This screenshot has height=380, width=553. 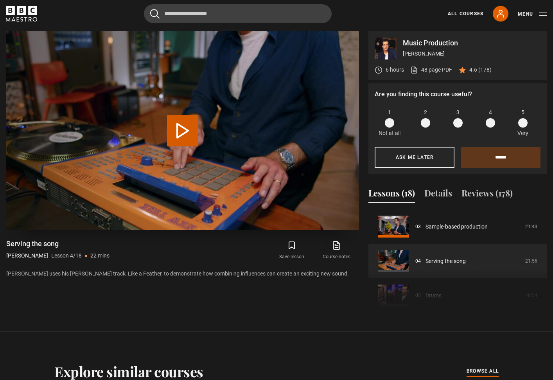 I want to click on button: Lessons (18), so click(x=392, y=195).